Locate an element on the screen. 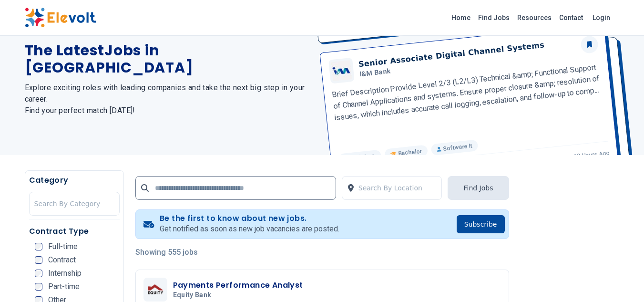 Image resolution: width=644 pixels, height=302 pixels. span: Full-time is located at coordinates (63, 247).